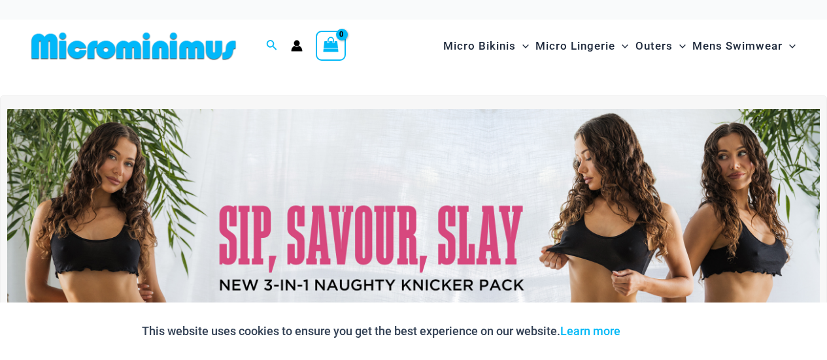 The height and width of the screenshot is (360, 827). I want to click on a: OutersMenu ToggleMenu Toggle, so click(660, 46).